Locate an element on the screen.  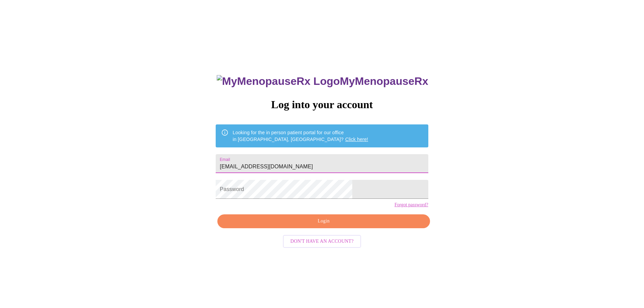
a: Forgot password? is located at coordinates (412, 205).